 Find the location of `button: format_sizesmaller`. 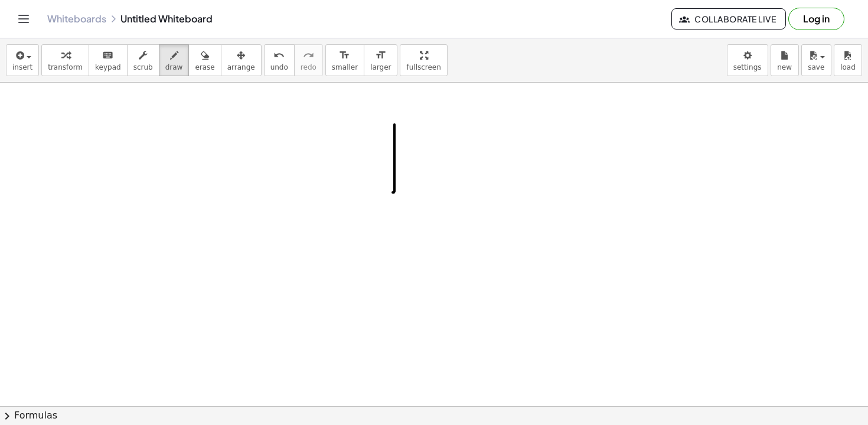

button: format_sizesmaller is located at coordinates (345, 60).